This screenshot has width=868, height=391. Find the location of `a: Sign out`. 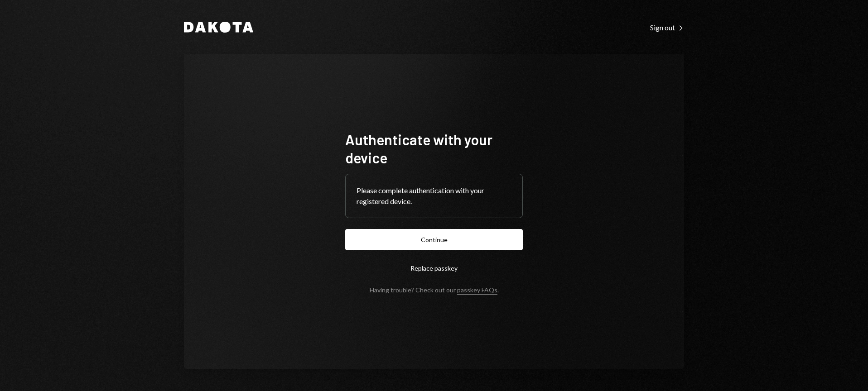

a: Sign out is located at coordinates (667, 27).